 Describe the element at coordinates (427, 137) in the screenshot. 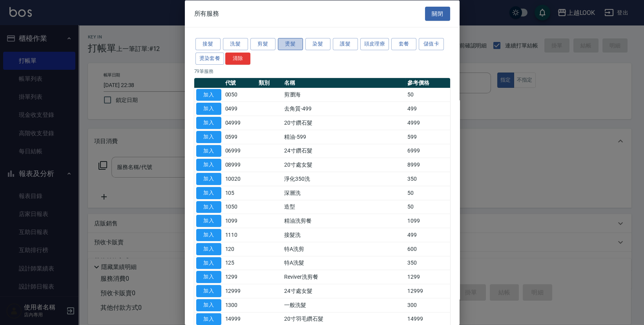

I see `td: 599` at that location.